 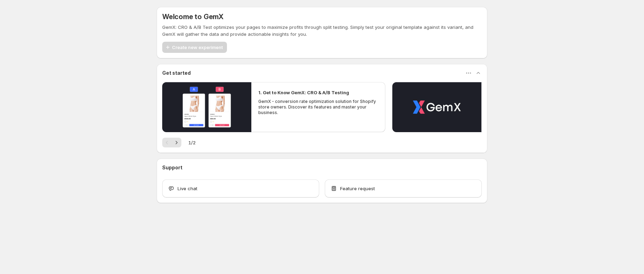 What do you see at coordinates (176, 73) in the screenshot?
I see `h3: Get started` at bounding box center [176, 73].